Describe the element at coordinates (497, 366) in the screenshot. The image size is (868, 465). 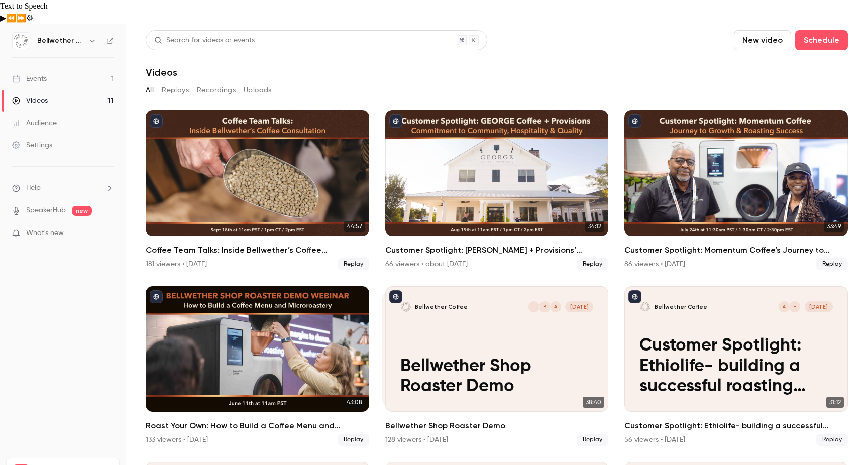
I see `li: Bellwether Shop Roaster Demo` at that location.